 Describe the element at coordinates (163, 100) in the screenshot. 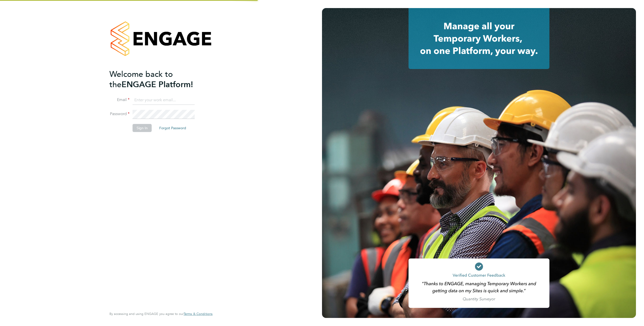

I see `input: Enter your work email...` at that location.